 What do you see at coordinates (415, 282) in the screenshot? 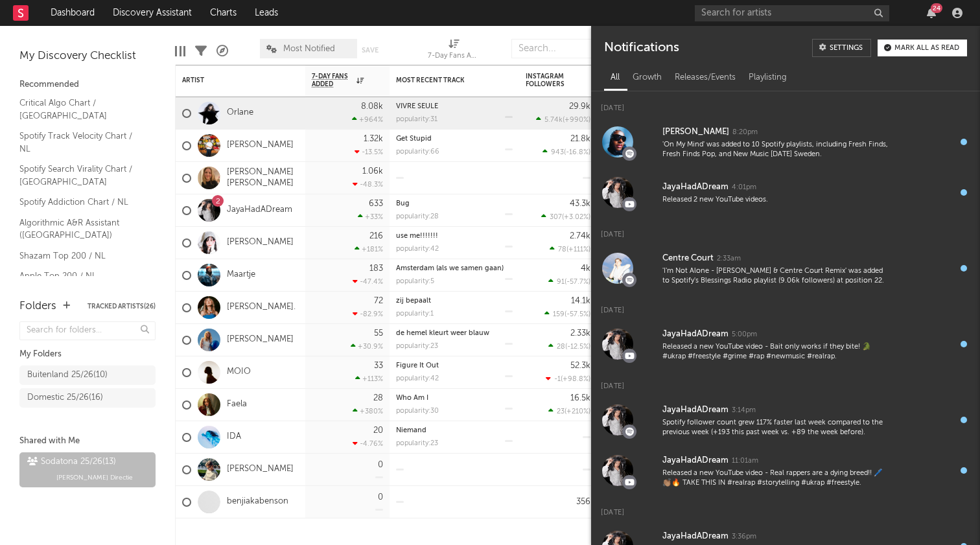
I see `div: popularity: 5` at bounding box center [415, 282].